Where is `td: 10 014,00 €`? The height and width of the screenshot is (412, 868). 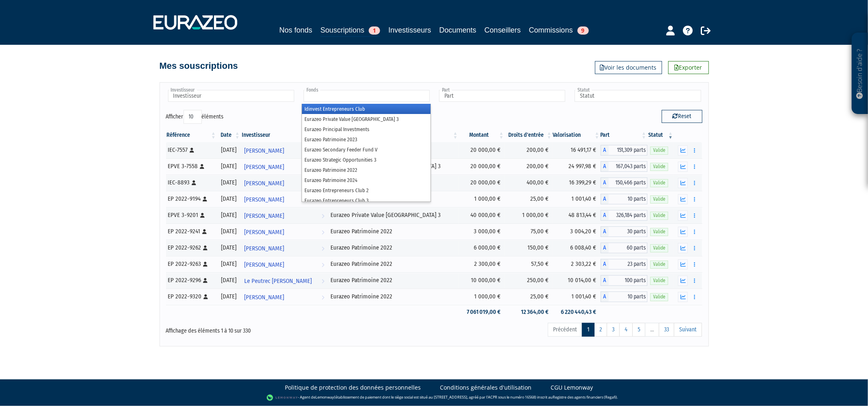
td: 10 014,00 € is located at coordinates (577, 280).